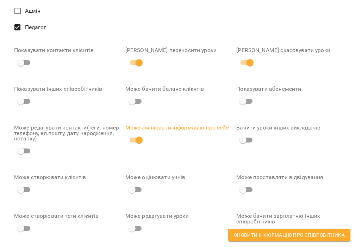 The image size is (356, 247). I want to click on label: Показувати інших співробітників, so click(67, 89).